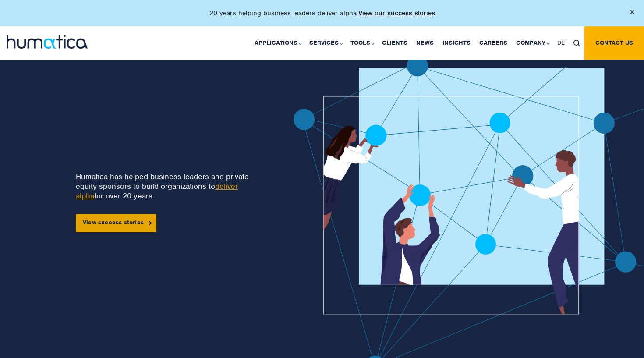 This screenshot has width=644, height=358. I want to click on a: View our success stories, so click(396, 13).